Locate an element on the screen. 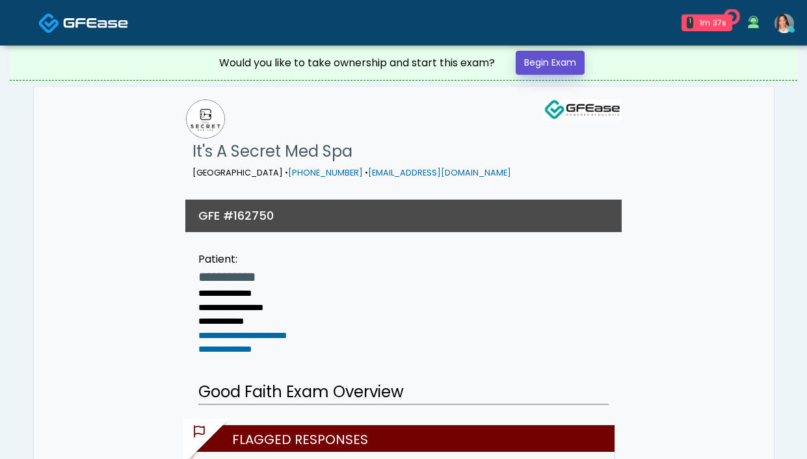 The height and width of the screenshot is (459, 807). div: Patient: is located at coordinates (258, 260).